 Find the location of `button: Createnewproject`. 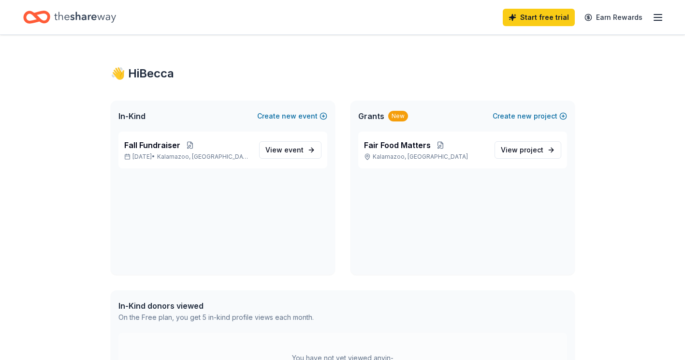

button: Createnewproject is located at coordinates (530, 116).